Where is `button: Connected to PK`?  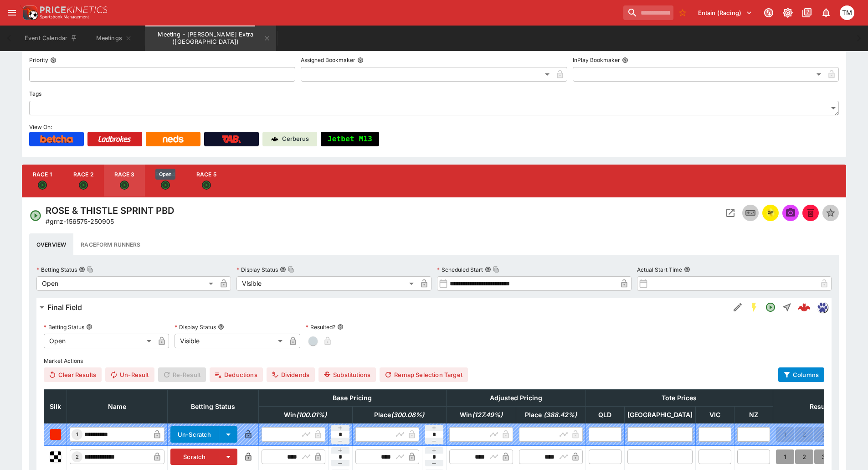
button: Connected to PK is located at coordinates (769, 13).